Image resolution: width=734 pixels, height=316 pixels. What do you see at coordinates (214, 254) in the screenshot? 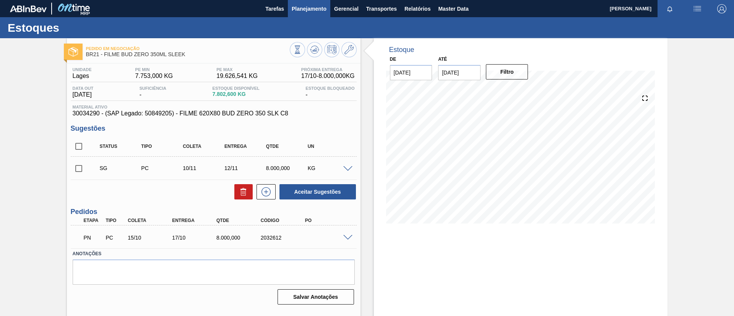
I see `label: Anotações` at bounding box center [214, 254].